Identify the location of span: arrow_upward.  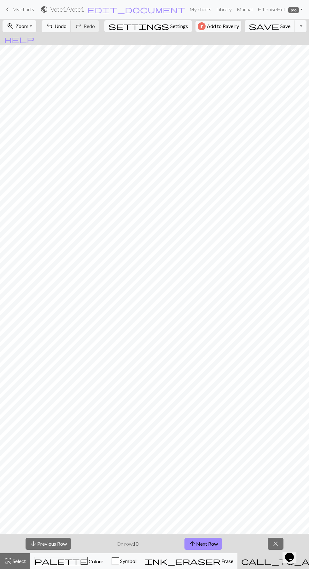
(192, 544).